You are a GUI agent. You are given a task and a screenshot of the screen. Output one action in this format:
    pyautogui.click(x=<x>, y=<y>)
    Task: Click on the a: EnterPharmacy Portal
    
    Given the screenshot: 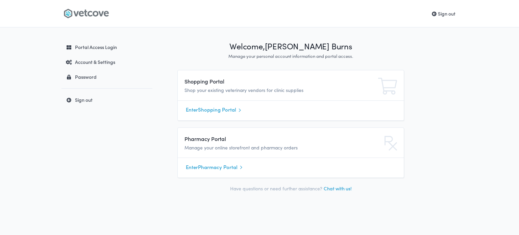 What is the action you would take?
    pyautogui.click(x=290, y=167)
    